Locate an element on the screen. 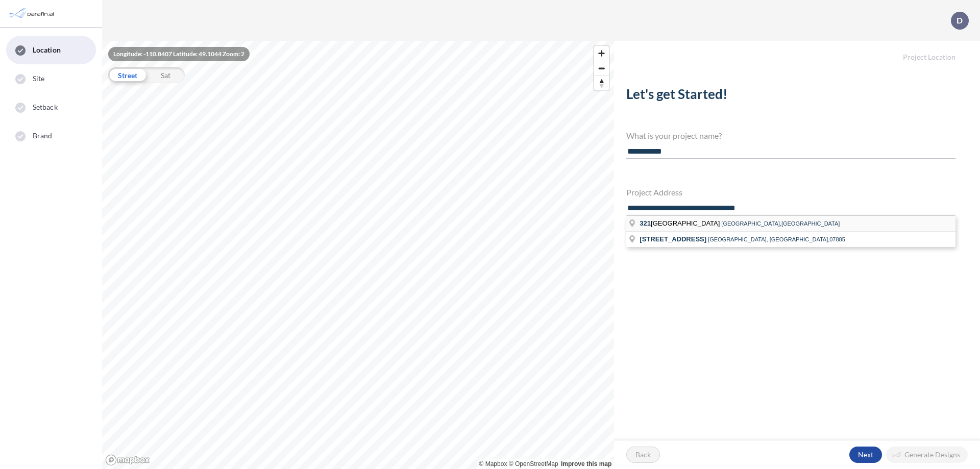 The height and width of the screenshot is (469, 980). span: Reset bearing to north is located at coordinates (601, 84).